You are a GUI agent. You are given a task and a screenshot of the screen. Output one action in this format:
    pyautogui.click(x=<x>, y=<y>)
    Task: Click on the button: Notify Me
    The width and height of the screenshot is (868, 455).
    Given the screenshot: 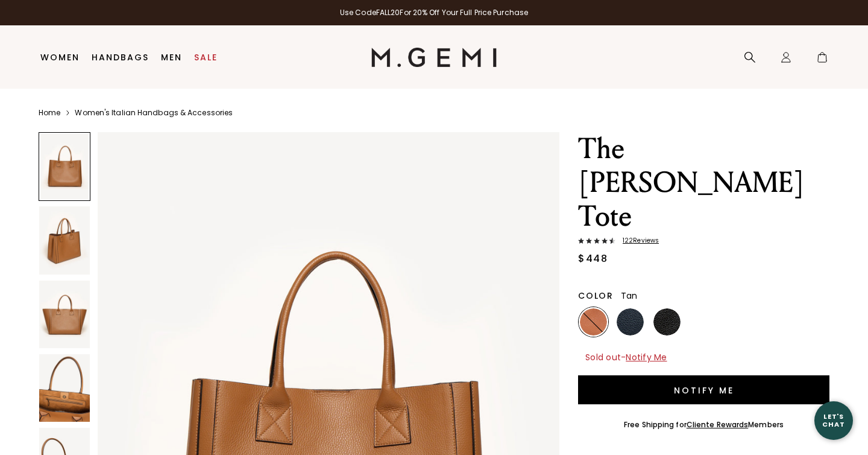 What is the action you would take?
    pyautogui.click(x=704, y=390)
    